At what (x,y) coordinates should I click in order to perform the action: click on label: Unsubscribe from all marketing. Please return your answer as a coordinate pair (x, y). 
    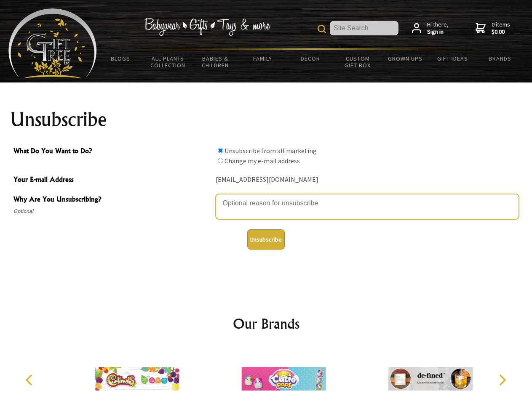
    Looking at the image, I should click on (270, 151).